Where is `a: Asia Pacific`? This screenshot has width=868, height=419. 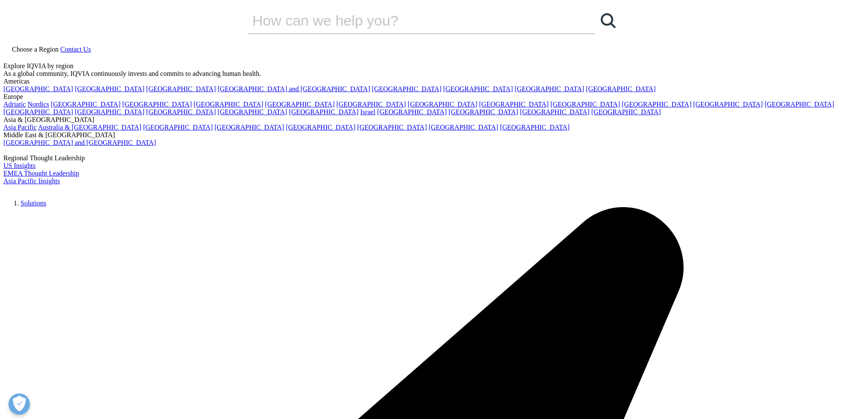 a: Asia Pacific is located at coordinates (20, 127).